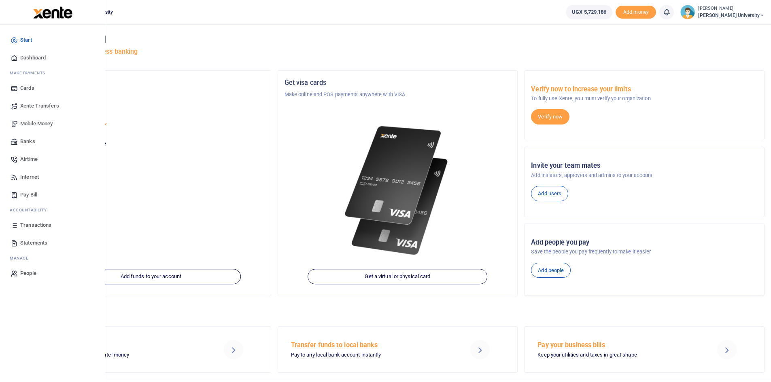  Describe the element at coordinates (636, 12) in the screenshot. I see `span: Add money` at that location.